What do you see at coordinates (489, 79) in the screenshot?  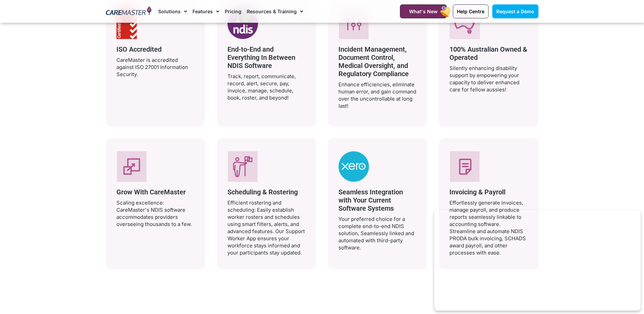 I see `p: Silently enhancing disability support by empowering your capacity to deliver enhanced care for fe...` at bounding box center [489, 79].